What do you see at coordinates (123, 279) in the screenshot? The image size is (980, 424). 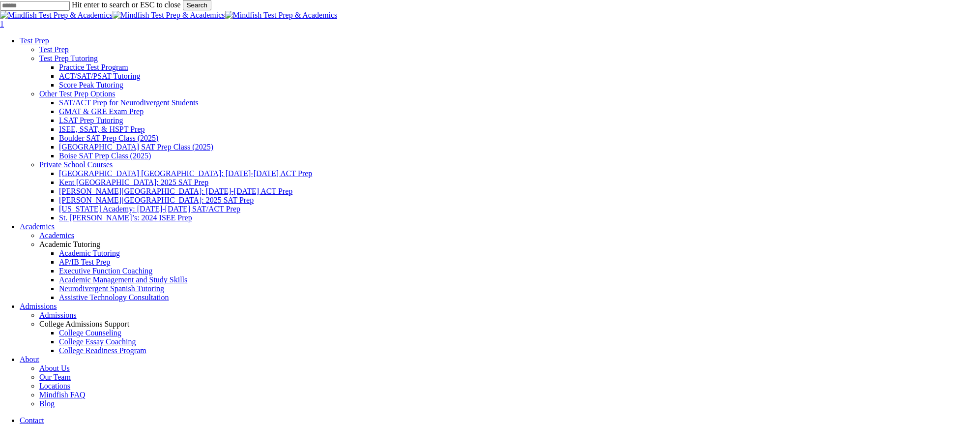 I see `span: Academic Management and Study Skills` at bounding box center [123, 279].